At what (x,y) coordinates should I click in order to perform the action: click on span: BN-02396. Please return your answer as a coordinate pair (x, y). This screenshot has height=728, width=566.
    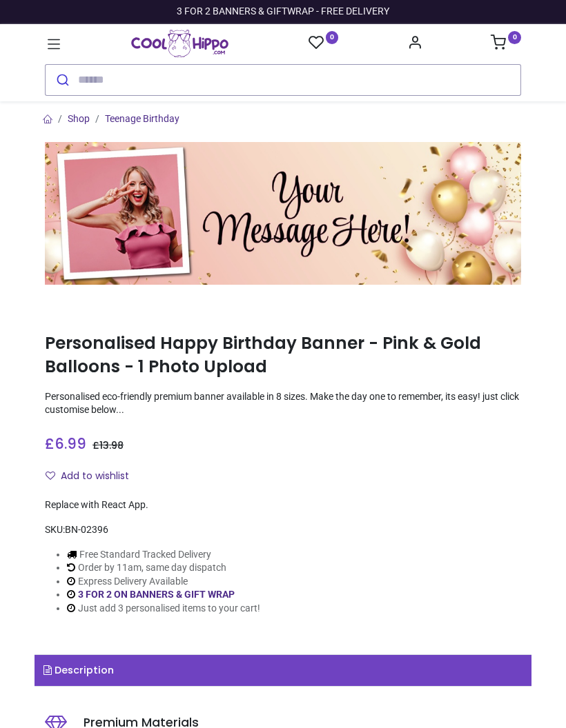
    Looking at the image, I should click on (86, 529).